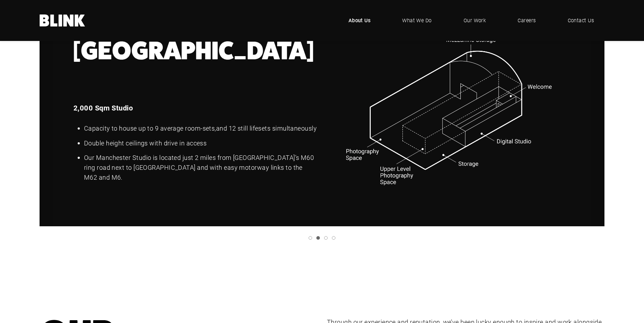 The height and width of the screenshot is (323, 644). What do you see at coordinates (527, 21) in the screenshot?
I see `a: Careers` at bounding box center [527, 21].